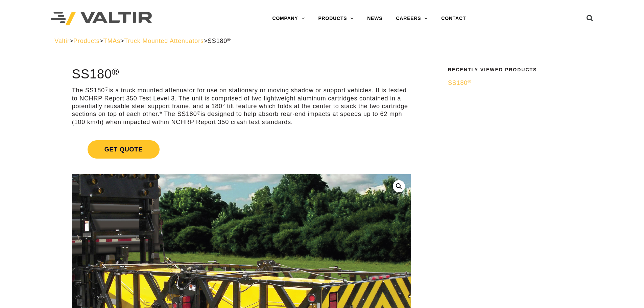 This screenshot has width=644, height=308. What do you see at coordinates (86, 41) in the screenshot?
I see `a: Products` at bounding box center [86, 41].